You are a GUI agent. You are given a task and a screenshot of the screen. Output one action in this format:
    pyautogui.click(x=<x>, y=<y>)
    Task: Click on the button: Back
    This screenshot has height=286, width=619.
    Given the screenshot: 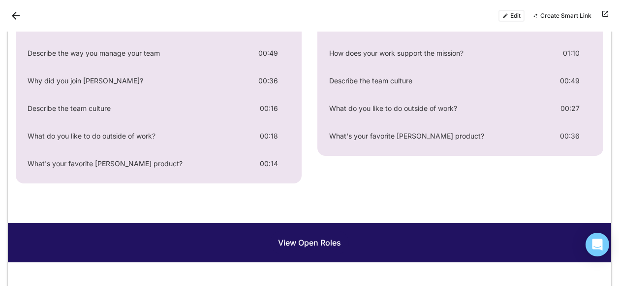 What is the action you would take?
    pyautogui.click(x=16, y=16)
    